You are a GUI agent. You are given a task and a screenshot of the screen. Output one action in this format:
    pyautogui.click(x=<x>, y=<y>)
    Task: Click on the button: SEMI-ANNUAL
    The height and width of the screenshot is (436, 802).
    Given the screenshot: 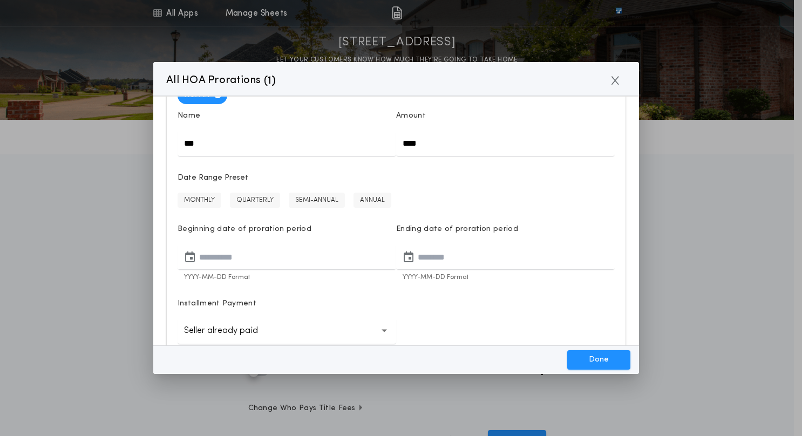 What is the action you would take?
    pyautogui.click(x=317, y=200)
    